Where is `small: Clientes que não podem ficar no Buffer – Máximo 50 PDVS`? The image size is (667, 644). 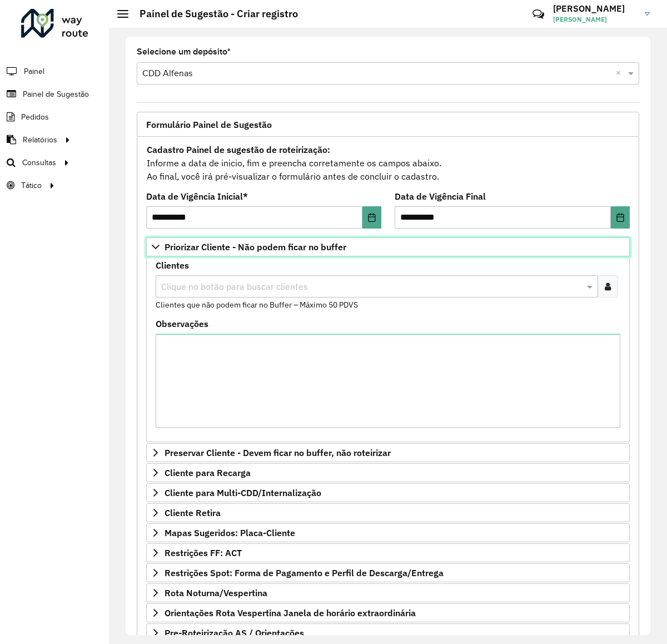 small: Clientes que não podem ficar no Buffer – Máximo 50 PDVS is located at coordinates (257, 304).